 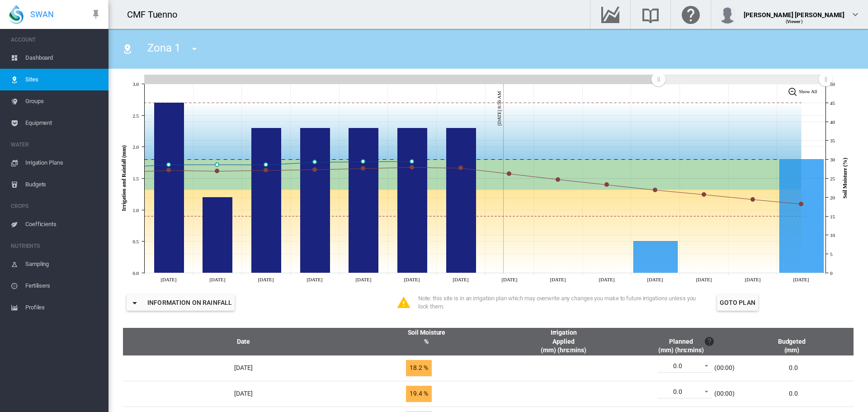 I want to click on tspan: 1.5, so click(x=136, y=179).